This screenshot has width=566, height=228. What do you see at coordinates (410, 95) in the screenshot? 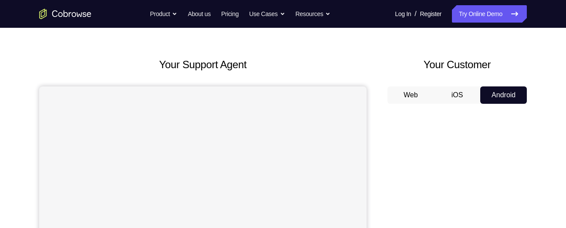
I see `button: Web` at bounding box center [410, 95].